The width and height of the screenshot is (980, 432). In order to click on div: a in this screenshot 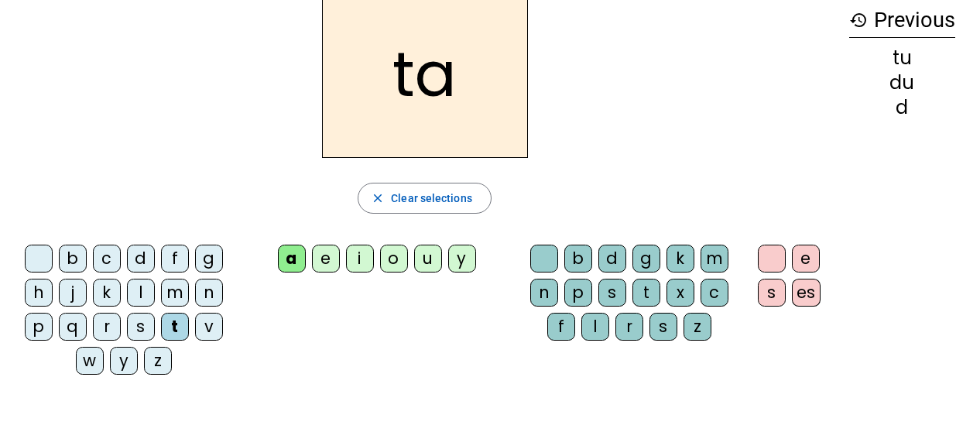, I will do `click(292, 259)`.